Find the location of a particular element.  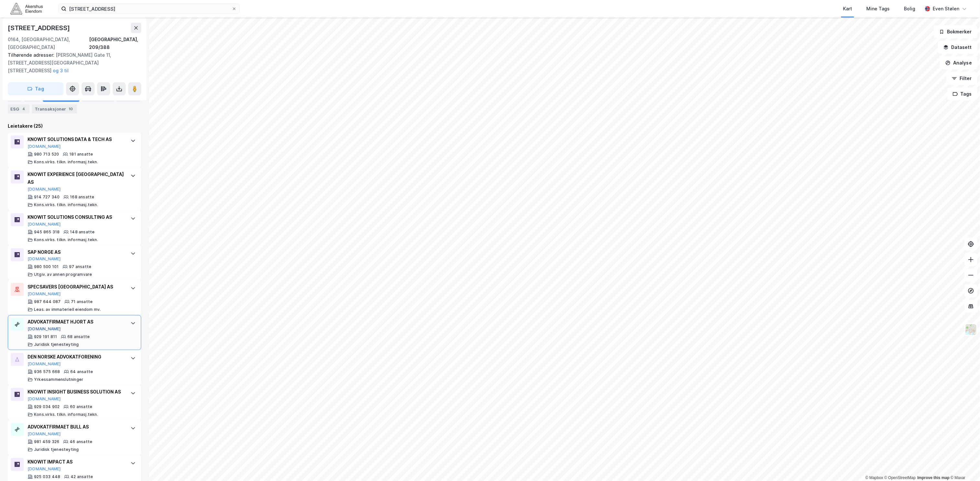

input: Søk på adresse, matrikkel, gårdeiere, leietakere eller personer is located at coordinates (149, 9).